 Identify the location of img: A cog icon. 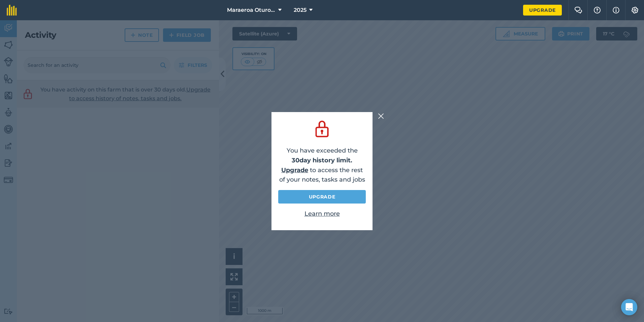
(635, 10).